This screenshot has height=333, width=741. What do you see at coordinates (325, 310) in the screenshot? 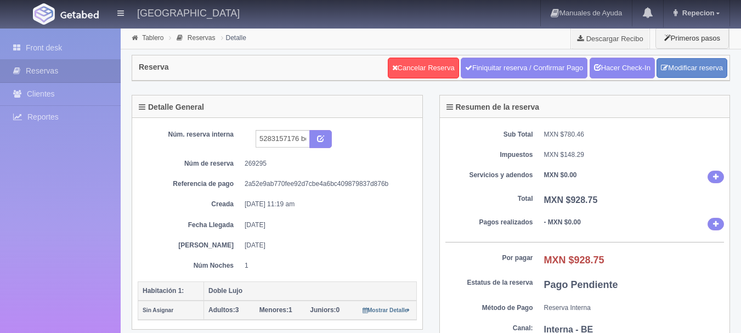
I see `span: 0` at bounding box center [325, 310].